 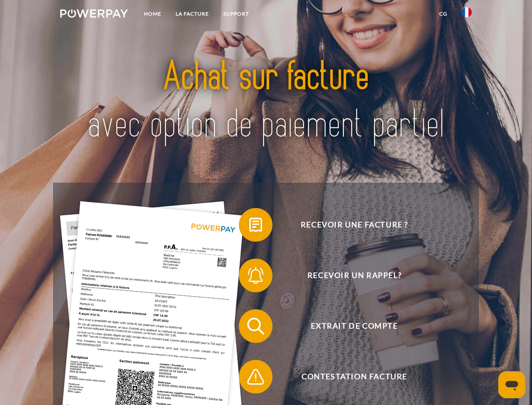 I want to click on button: Extrait de compte, so click(x=349, y=326).